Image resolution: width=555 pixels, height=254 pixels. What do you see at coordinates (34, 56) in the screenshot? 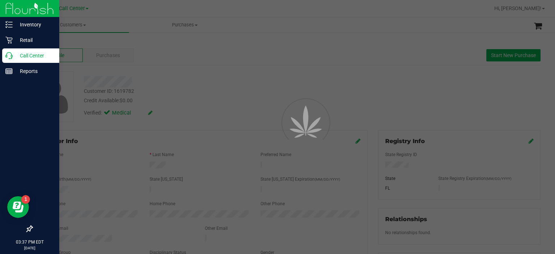
I see `p: Call Center` at bounding box center [34, 56].